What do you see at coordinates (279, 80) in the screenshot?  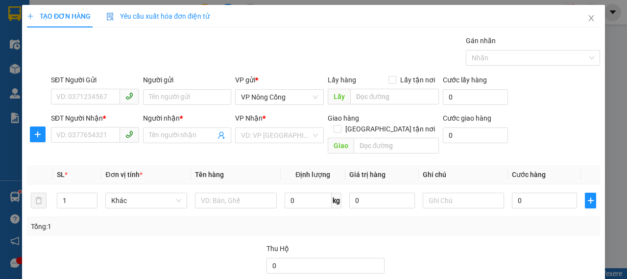 I see `div: VP gửi` at bounding box center [279, 80].